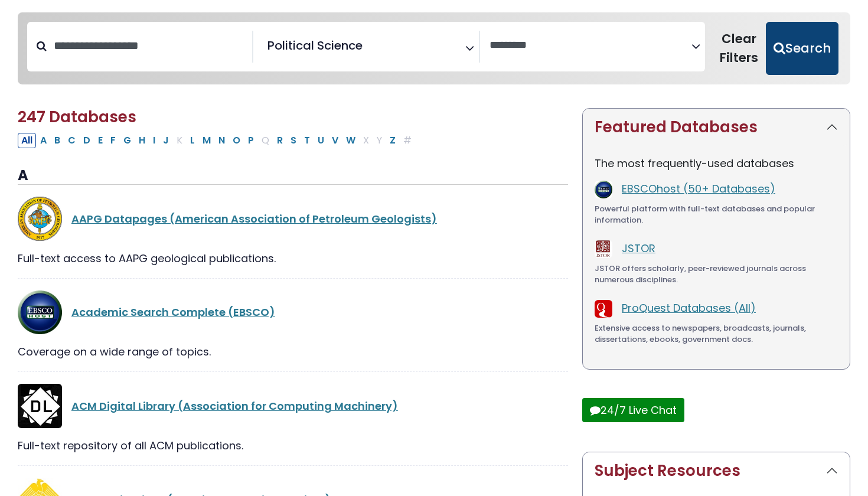 The image size is (868, 496). What do you see at coordinates (142, 141) in the screenshot?
I see `button: Filter Results H` at bounding box center [142, 141].